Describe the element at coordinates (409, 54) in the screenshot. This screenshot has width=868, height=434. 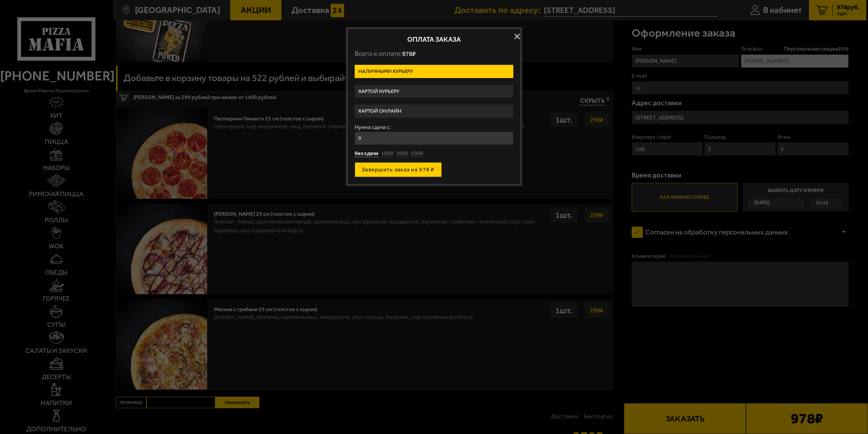
I see `span: 978 ₽` at that location.